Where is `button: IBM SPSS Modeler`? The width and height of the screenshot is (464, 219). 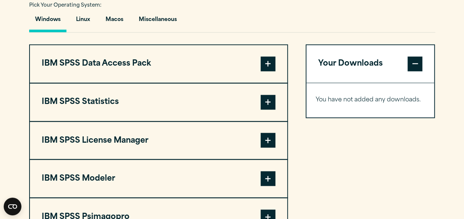 button: IBM SPSS Modeler is located at coordinates (158, 179).